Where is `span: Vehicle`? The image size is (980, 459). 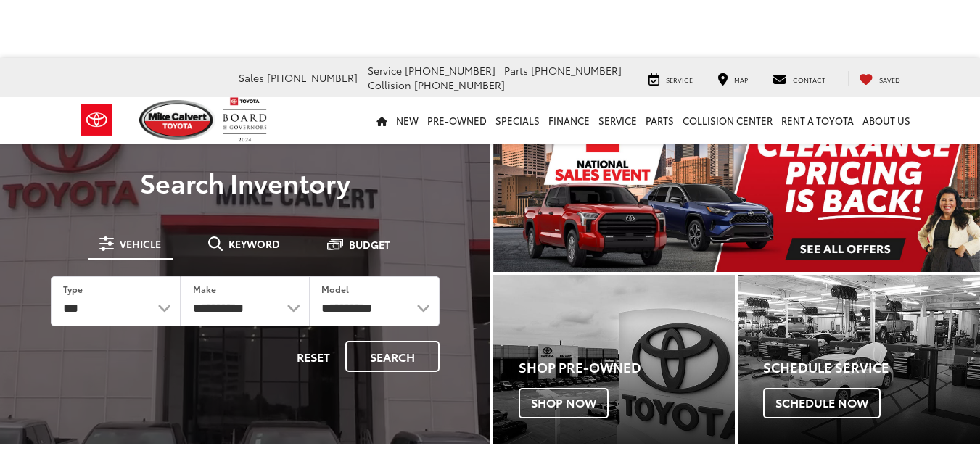 span: Vehicle is located at coordinates (140, 244).